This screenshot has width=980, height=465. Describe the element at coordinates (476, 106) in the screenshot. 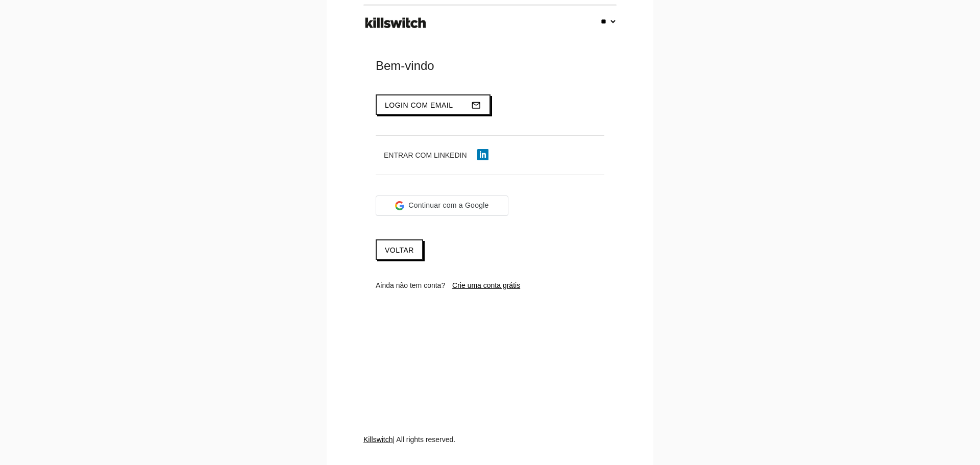

I see `i: mail_outline` at that location.